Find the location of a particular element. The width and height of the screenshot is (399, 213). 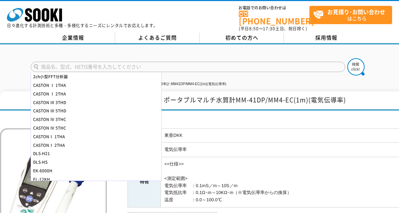

span: はこちら is located at coordinates (353, 15).